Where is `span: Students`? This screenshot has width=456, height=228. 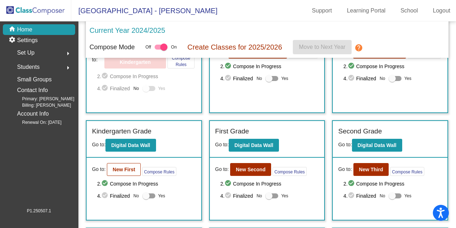
span: Students is located at coordinates (28, 67).